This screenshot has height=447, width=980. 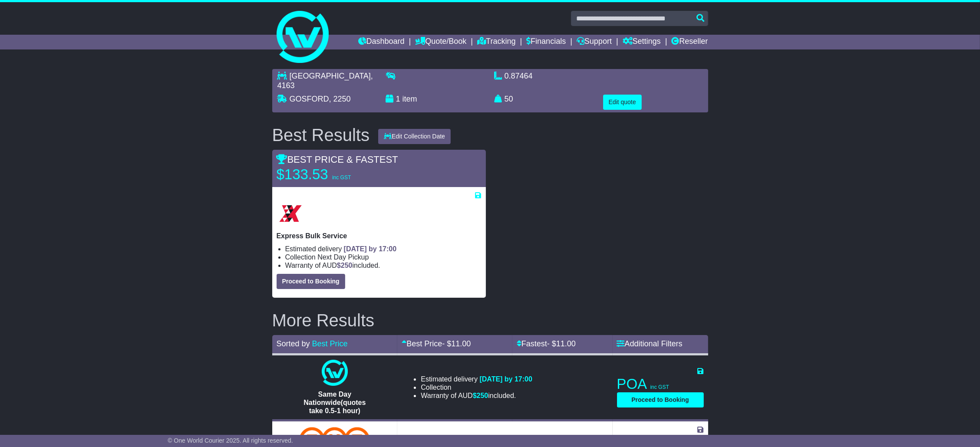 I want to click on span: , 2250, so click(x=340, y=99).